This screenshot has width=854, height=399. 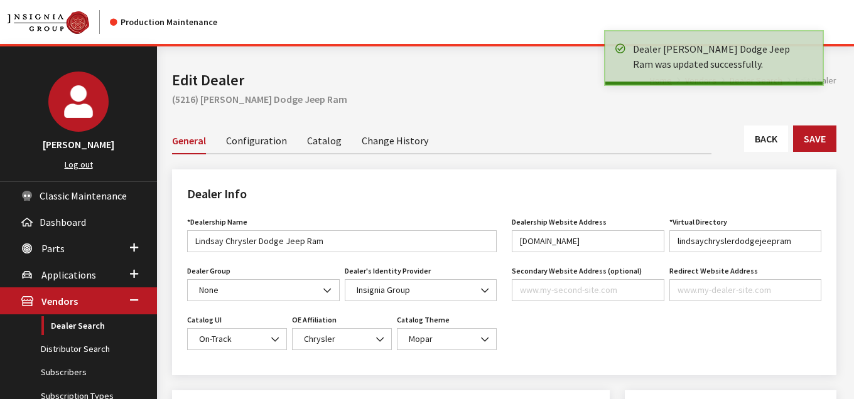 What do you see at coordinates (256, 140) in the screenshot?
I see `a: Configuration` at bounding box center [256, 140].